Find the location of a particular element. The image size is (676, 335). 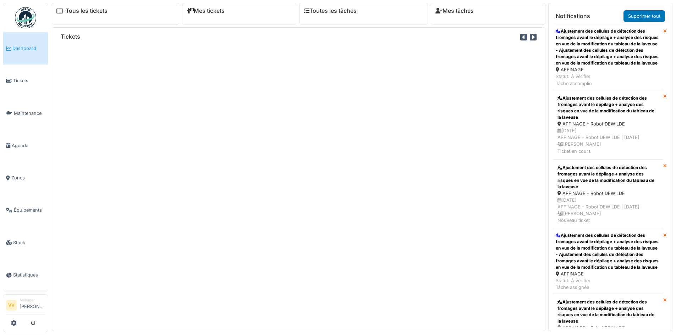

img: Badge_color-CXgf-gQk.svg is located at coordinates (26, 18).